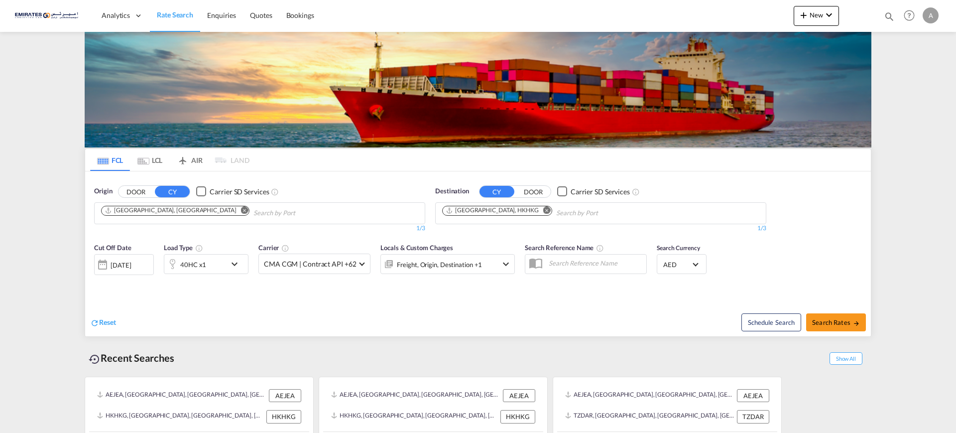 The image size is (956, 433). Describe the element at coordinates (478, 90) in the screenshot. I see `img: LCL+%26+FCL+BACKGROUND.png` at that location.